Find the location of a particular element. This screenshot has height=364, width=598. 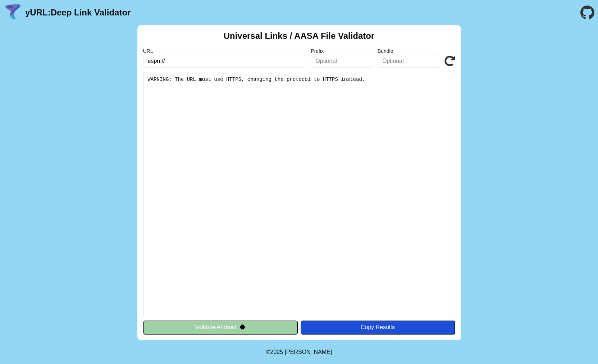

label: Prefix is located at coordinates (342, 51).